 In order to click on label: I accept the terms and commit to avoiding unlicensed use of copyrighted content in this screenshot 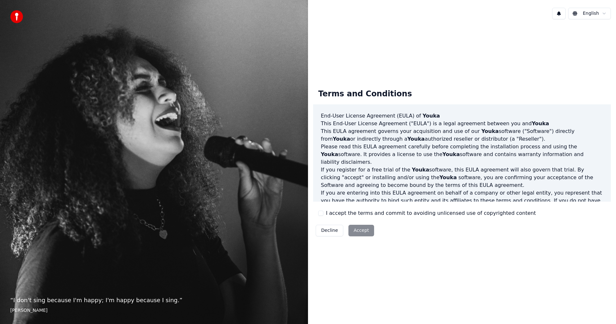, I will do `click(431, 213)`.